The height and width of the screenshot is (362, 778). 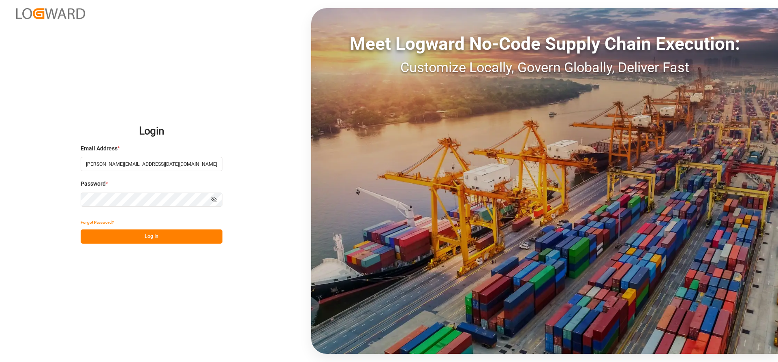 I want to click on div: Meet Logward No-Code Supply Chain Execution:, so click(x=545, y=44).